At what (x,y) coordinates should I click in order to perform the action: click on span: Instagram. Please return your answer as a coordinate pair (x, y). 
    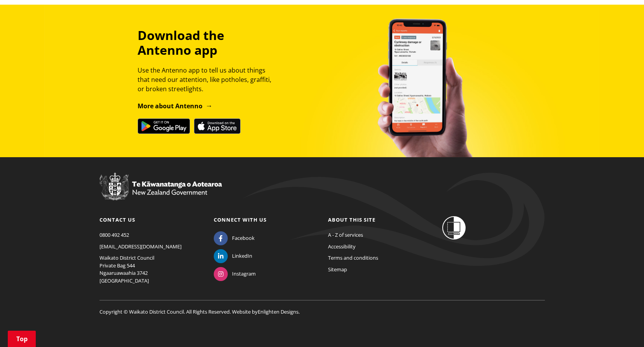
    Looking at the image, I should click on (244, 274).